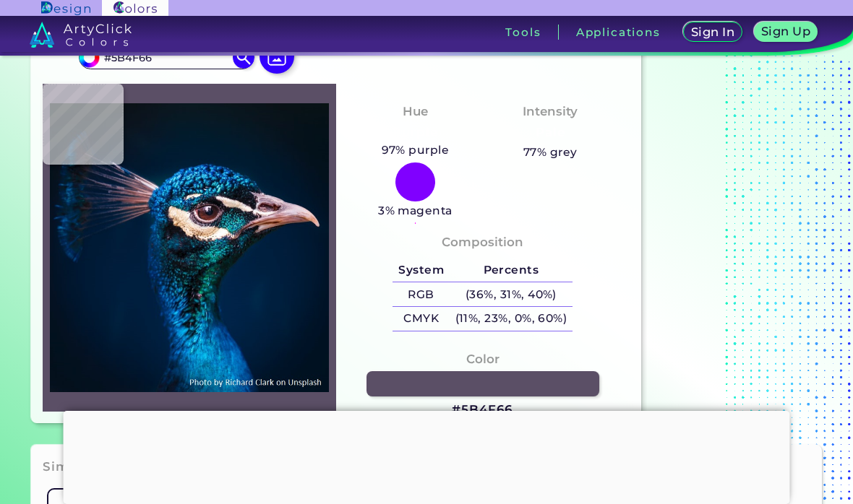 This screenshot has height=504, width=853. What do you see at coordinates (550, 133) in the screenshot?
I see `h3: Pale` at bounding box center [550, 133].